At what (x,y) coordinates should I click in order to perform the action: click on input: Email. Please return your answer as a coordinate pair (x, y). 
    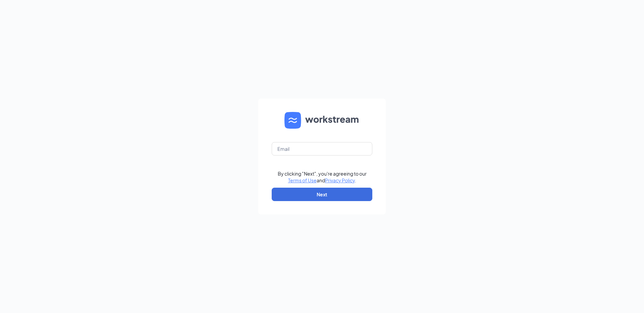
    Looking at the image, I should click on (322, 149).